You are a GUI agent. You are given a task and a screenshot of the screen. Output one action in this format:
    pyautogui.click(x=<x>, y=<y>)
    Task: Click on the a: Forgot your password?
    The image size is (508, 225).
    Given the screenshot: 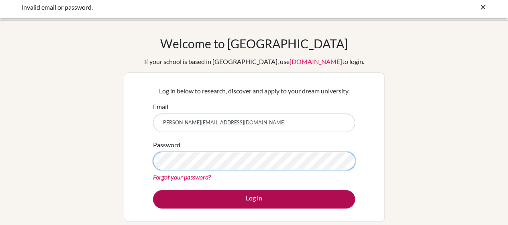 What is the action you would take?
    pyautogui.click(x=182, y=176)
    